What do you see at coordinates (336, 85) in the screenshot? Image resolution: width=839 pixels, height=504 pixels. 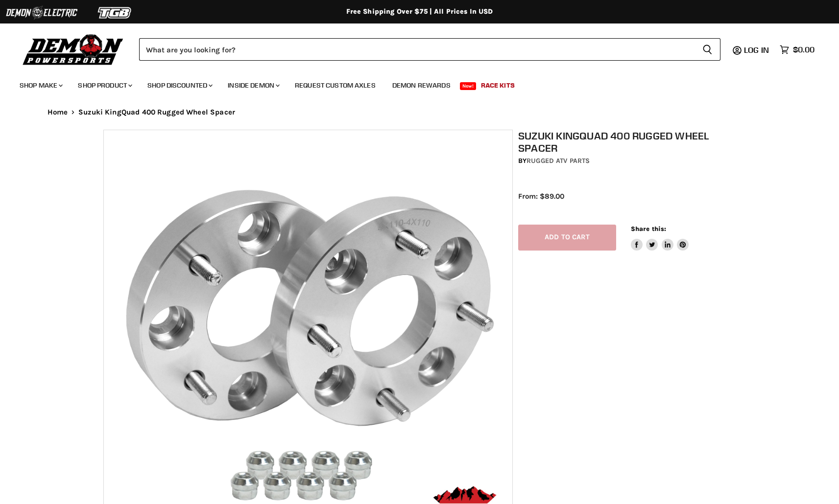 I see `a: Request Custom Axles` at bounding box center [336, 85].